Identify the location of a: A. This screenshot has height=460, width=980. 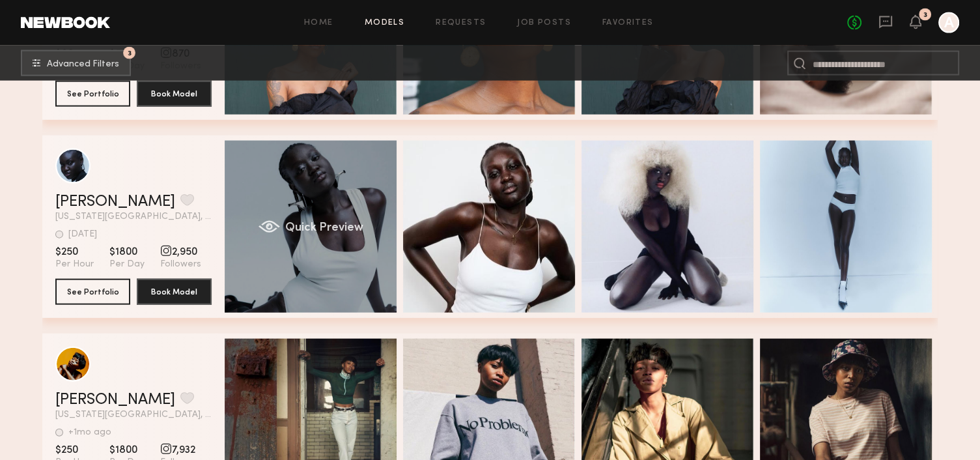
(949, 23).